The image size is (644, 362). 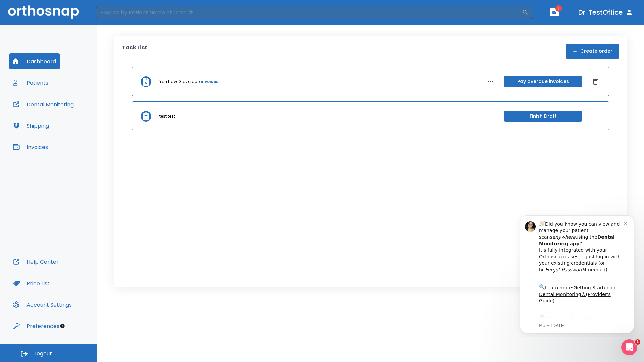 I want to click on img: Profile image for Ma, so click(x=21, y=17).